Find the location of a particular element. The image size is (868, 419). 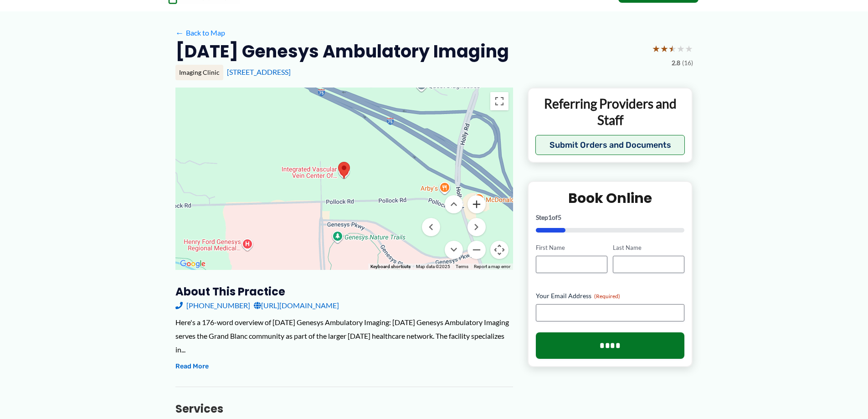

span: 5 is located at coordinates (560, 217).